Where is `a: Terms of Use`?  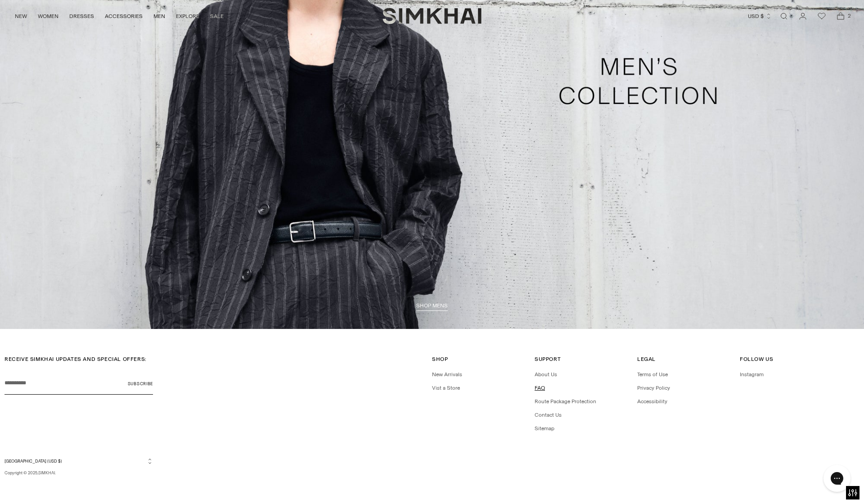
a: Terms of Use is located at coordinates (652, 374).